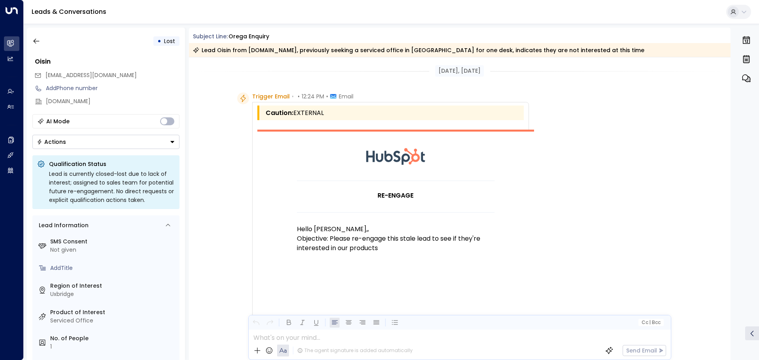 This screenshot has width=759, height=360. What do you see at coordinates (256, 322) in the screenshot?
I see `button: Undo` at bounding box center [256, 322].